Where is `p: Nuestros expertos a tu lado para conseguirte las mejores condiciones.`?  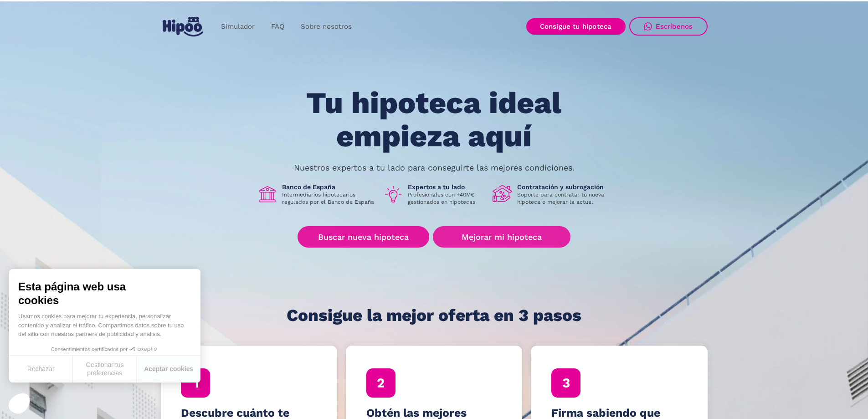 p: Nuestros expertos a tu lado para conseguirte las mejores condiciones. is located at coordinates (434, 168).